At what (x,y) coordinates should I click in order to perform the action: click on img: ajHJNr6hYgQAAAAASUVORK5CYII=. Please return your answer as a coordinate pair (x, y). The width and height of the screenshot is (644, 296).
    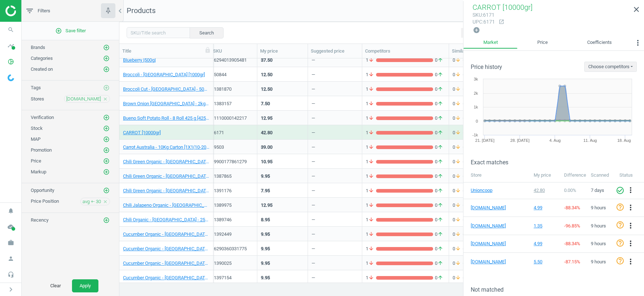
    Looking at the image, I should click on (31, 11).